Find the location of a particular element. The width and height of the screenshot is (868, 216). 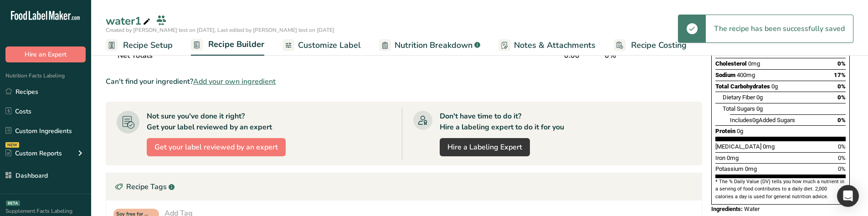

span: Sodium is located at coordinates (726, 75).